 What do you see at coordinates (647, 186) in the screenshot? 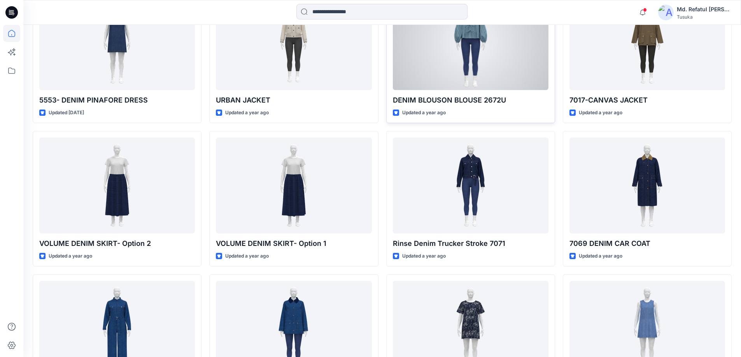
I see `a: 7069 DENIM CAR COAT` at bounding box center [647, 186].